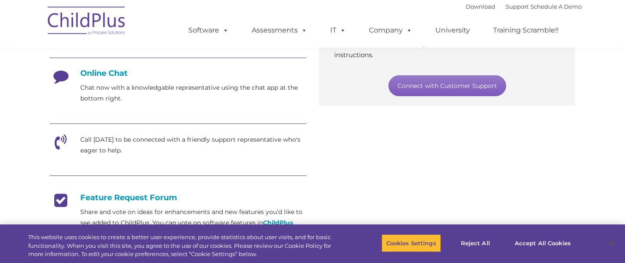  What do you see at coordinates (87, 22) in the screenshot?
I see `img: ChildPlus by Procare Solutions` at bounding box center [87, 22].